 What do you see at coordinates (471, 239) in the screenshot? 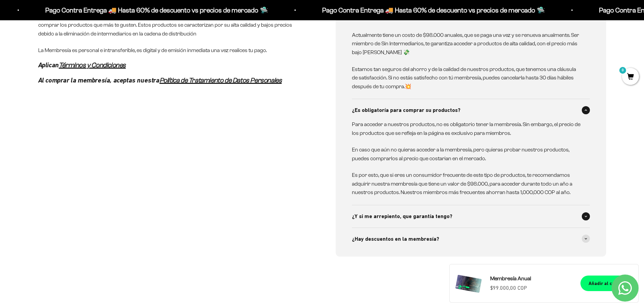
I see `summary: ¿Hay descuentos en la membresía?` at bounding box center [471, 239].